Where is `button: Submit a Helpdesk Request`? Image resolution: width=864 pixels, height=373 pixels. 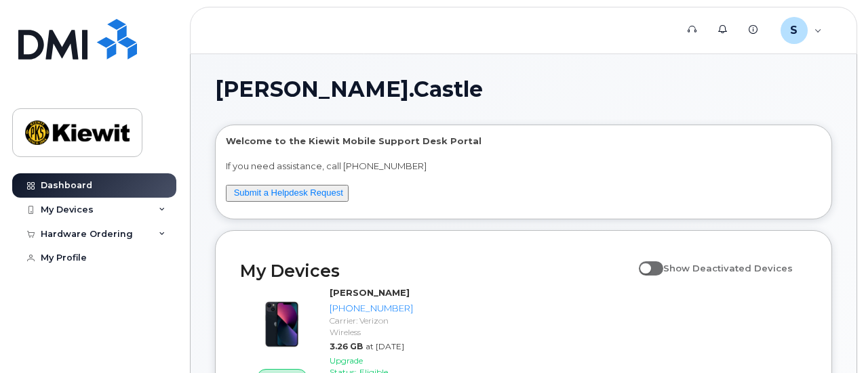
button: Submit a Helpdesk Request is located at coordinates (287, 193).